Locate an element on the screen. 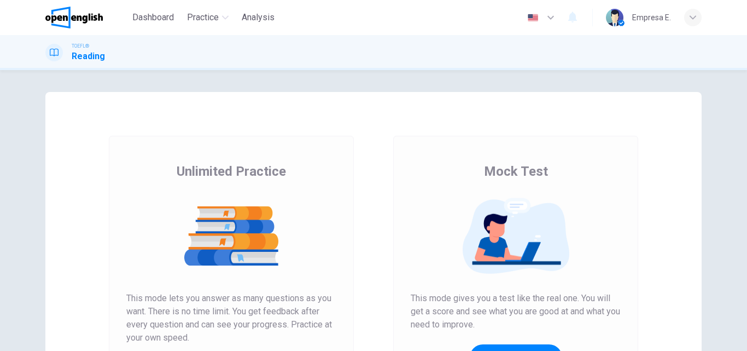 The image size is (747, 351). span: TOEFL® is located at coordinates (80, 46).